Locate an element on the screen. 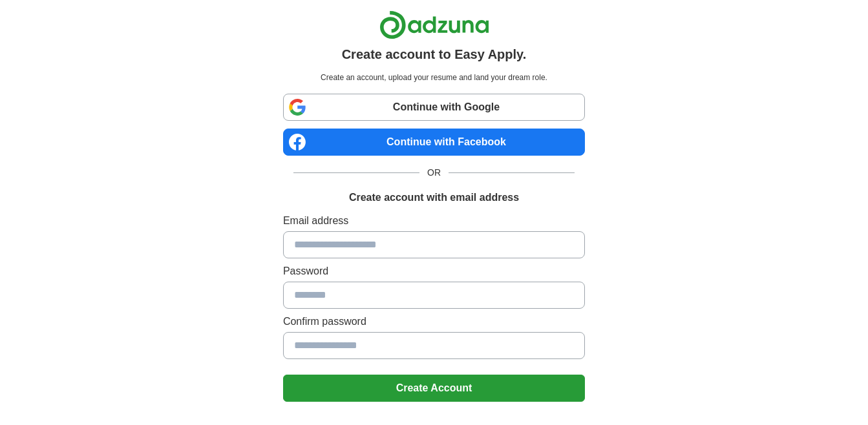  a: Continue with Facebook is located at coordinates (434, 142).